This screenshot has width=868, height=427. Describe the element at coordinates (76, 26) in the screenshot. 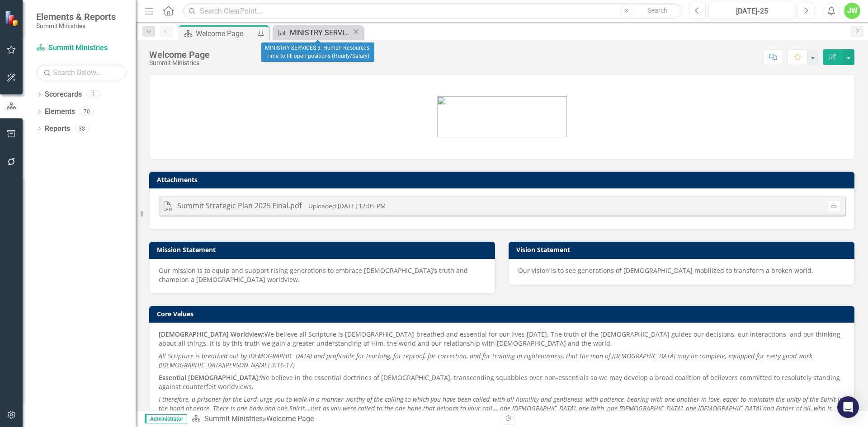

I see `small: Summit Ministries` at that location.